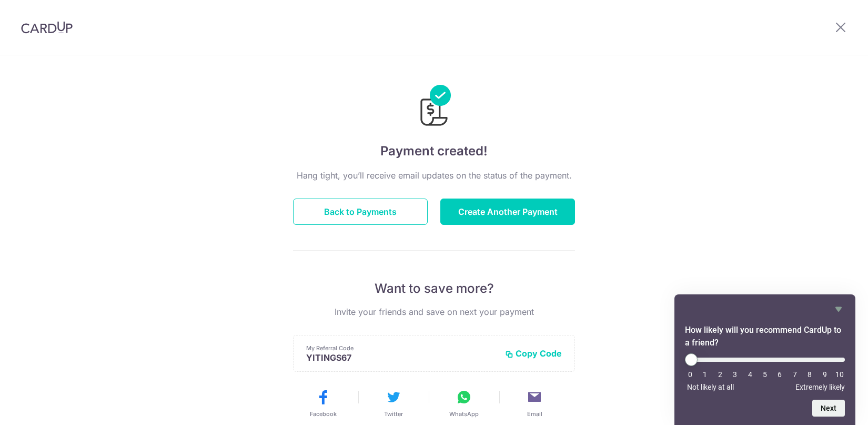  What do you see at coordinates (533, 353) in the screenshot?
I see `button: Copy Code` at bounding box center [533, 353].